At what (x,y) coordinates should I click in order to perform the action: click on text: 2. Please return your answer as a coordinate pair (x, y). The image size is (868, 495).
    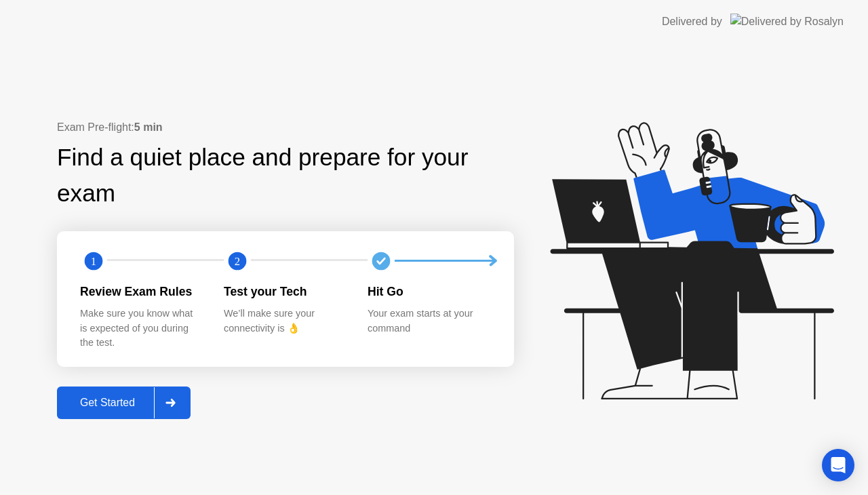
    Looking at the image, I should click on (237, 261).